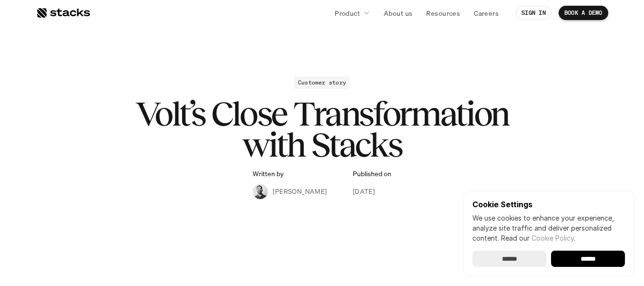 This screenshot has width=644, height=286. Describe the element at coordinates (486, 13) in the screenshot. I see `p: Careers` at that location.